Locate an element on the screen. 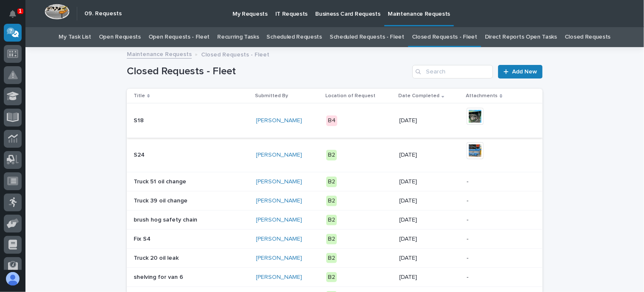 The width and height of the screenshot is (644, 292). p: Attachments is located at coordinates (482, 96).